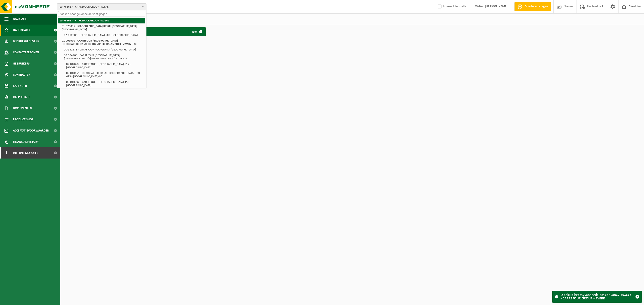 This screenshot has height=305, width=644. I want to click on span: Dashboard, so click(21, 30).